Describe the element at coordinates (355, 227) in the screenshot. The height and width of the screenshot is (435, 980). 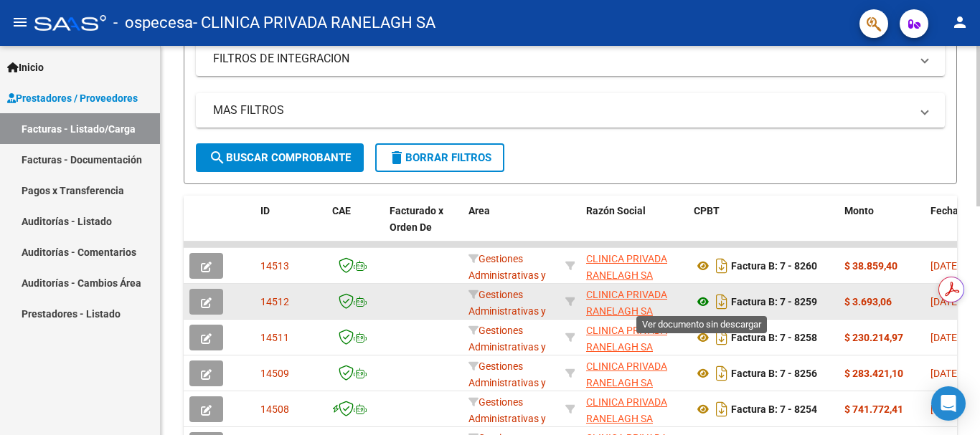
I see `datatable-header-cell: CAE` at that location.